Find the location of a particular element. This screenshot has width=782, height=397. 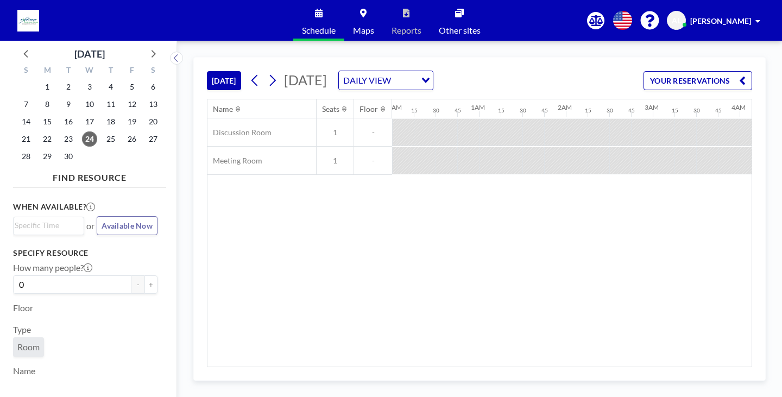

div: 4AM is located at coordinates (739, 107).